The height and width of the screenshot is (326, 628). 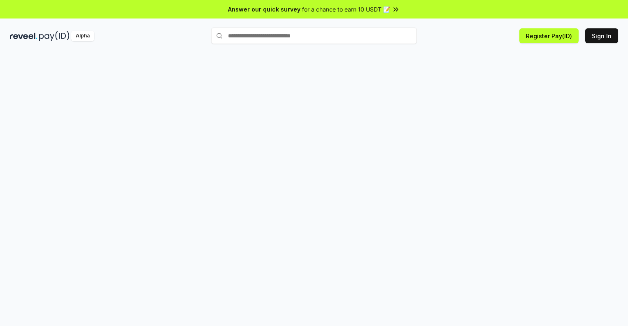 I want to click on button: Sign In, so click(x=602, y=36).